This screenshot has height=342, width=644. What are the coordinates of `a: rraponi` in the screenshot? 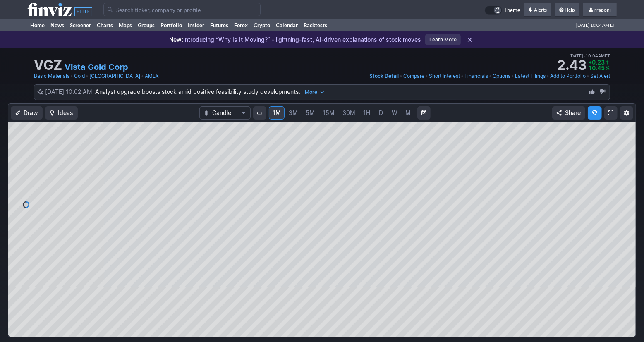 It's located at (600, 10).